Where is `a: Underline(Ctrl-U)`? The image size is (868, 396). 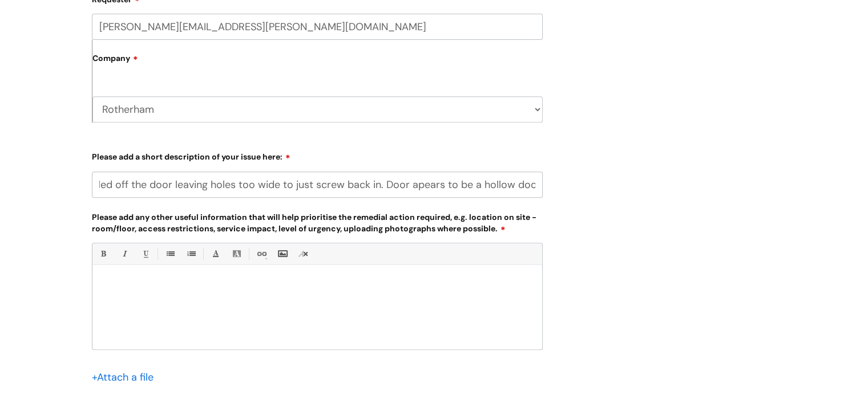
a: Underline(Ctrl-U) is located at coordinates (145, 254).